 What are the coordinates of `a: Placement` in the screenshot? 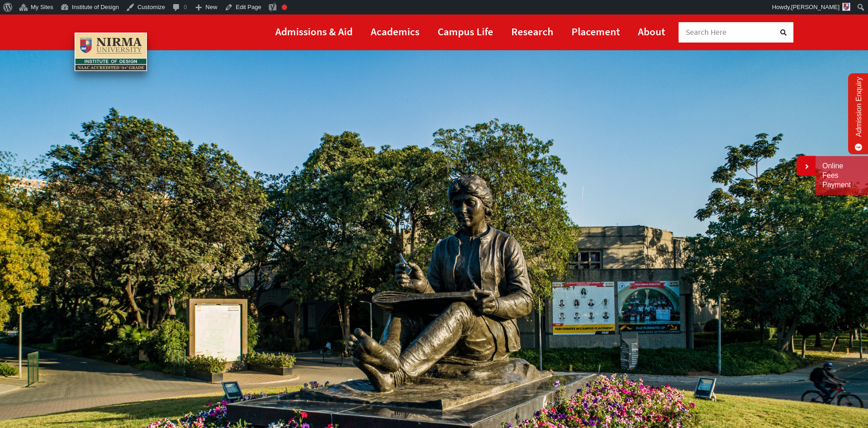 It's located at (595, 31).